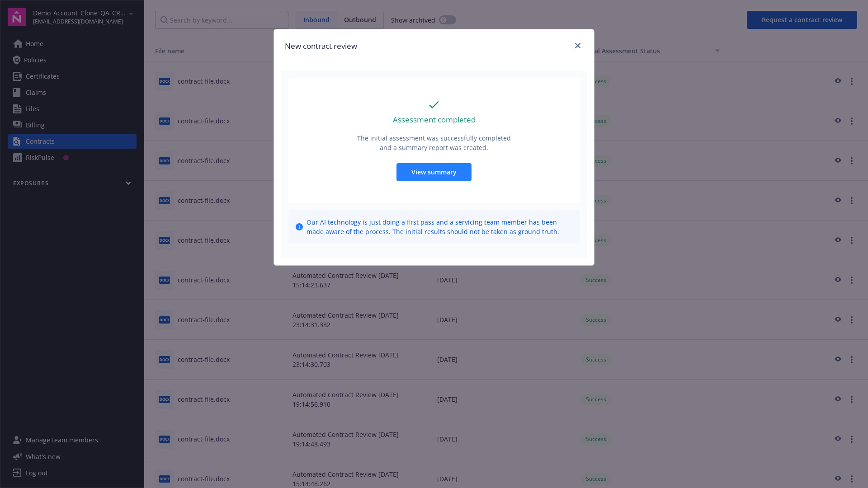 This screenshot has height=488, width=868. I want to click on h1: New contract review, so click(321, 46).